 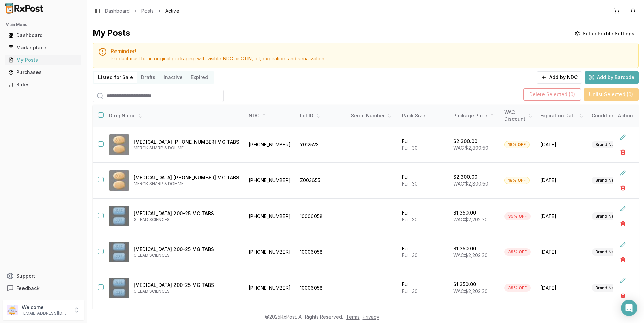 I want to click on div: Expiration Date, so click(x=562, y=116).